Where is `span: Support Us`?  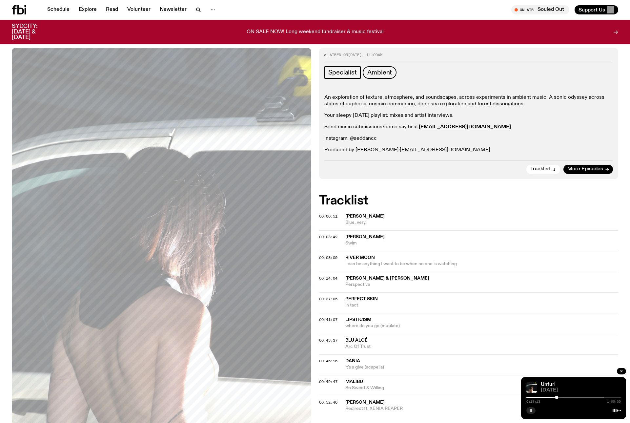
span: Support Us is located at coordinates (592, 10).